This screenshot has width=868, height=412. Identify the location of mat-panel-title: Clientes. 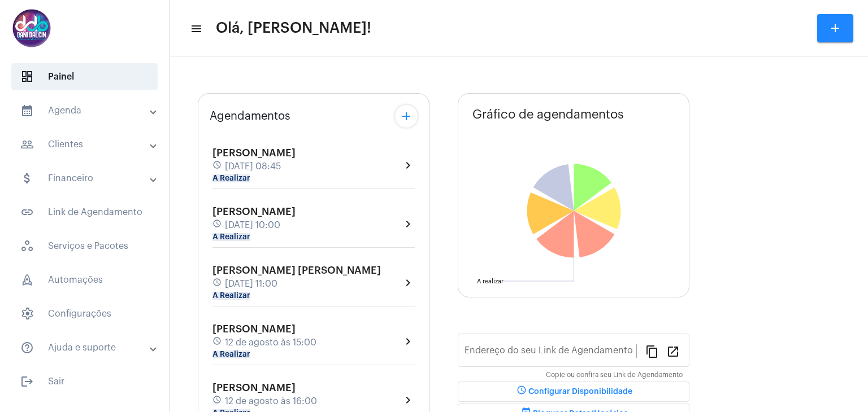
(85, 145).